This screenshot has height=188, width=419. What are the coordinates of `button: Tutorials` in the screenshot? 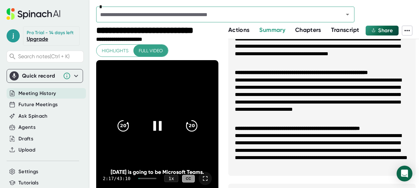 It's located at (28, 183).